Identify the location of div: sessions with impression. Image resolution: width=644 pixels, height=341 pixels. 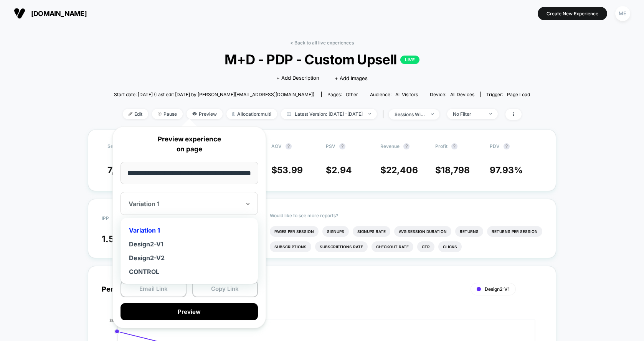
(410, 114).